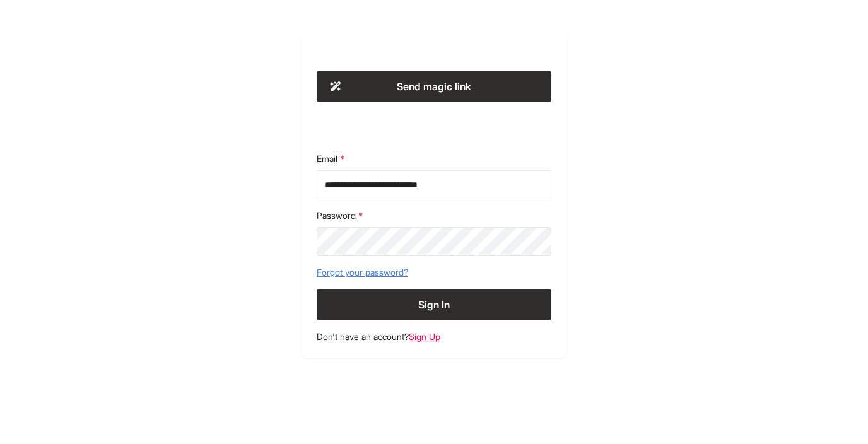 The image size is (868, 444). I want to click on button: Sign In, so click(434, 305).